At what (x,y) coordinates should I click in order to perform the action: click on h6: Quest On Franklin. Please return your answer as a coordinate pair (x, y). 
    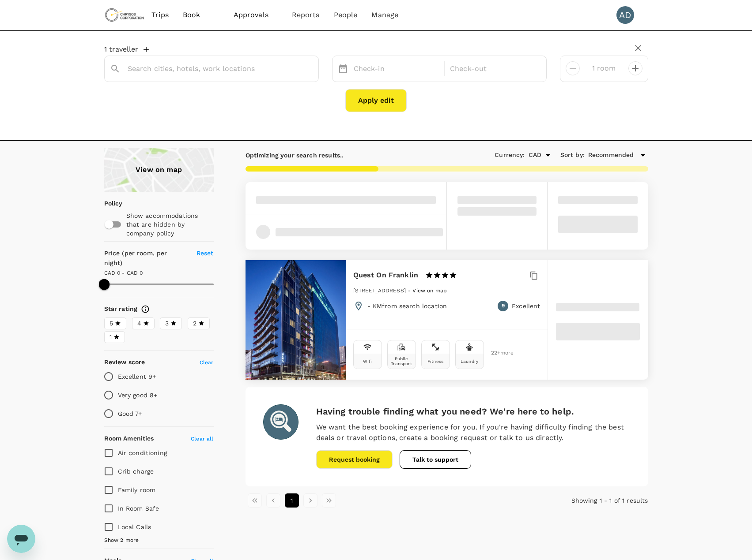
    Looking at the image, I should click on (386, 275).